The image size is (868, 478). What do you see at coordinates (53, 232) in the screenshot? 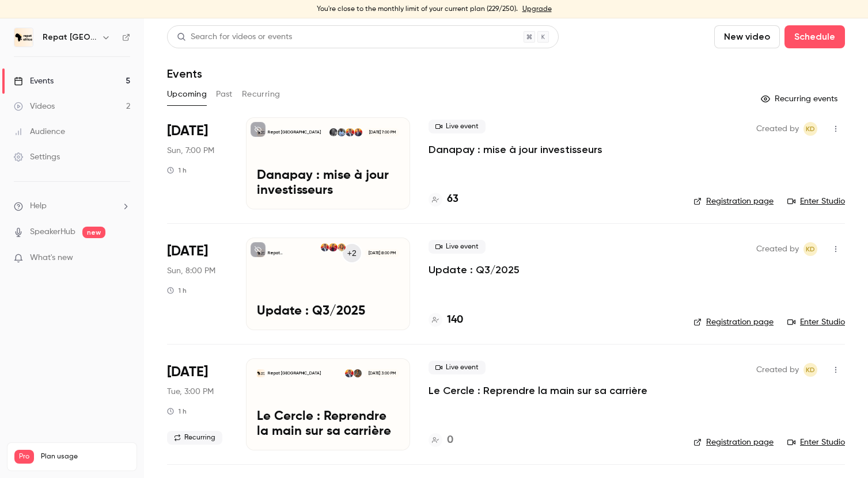
I see `a: SpeakerHub` at bounding box center [53, 232].